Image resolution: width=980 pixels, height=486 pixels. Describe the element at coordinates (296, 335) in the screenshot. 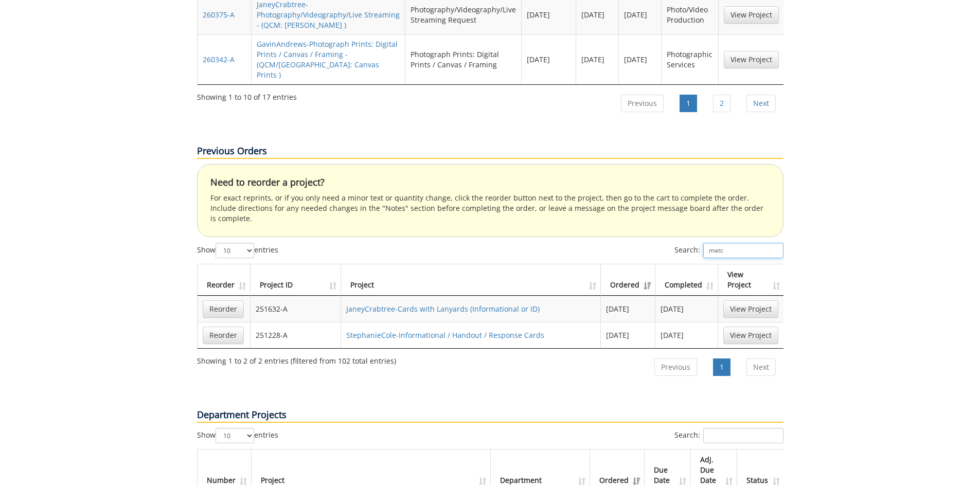

I see `td: 251228-A` at that location.